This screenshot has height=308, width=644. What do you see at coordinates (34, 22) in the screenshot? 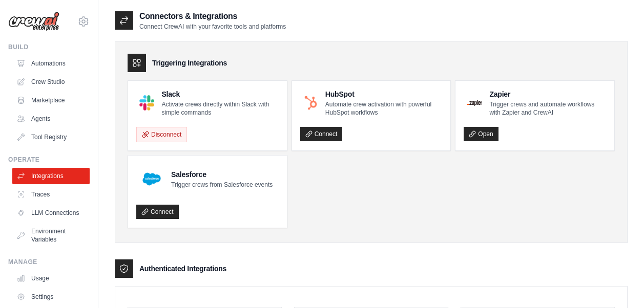
I see `img: Logo` at bounding box center [34, 22].